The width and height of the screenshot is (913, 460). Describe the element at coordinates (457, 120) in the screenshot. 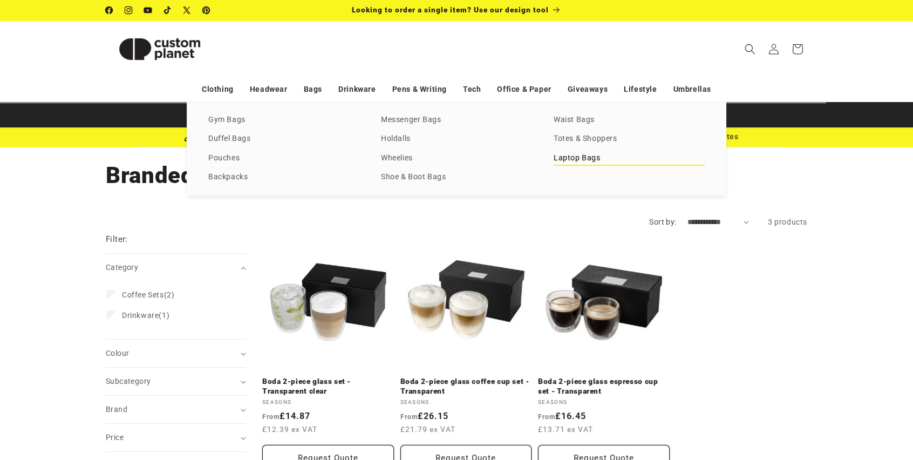

I see `a: Messenger Bags` at that location.